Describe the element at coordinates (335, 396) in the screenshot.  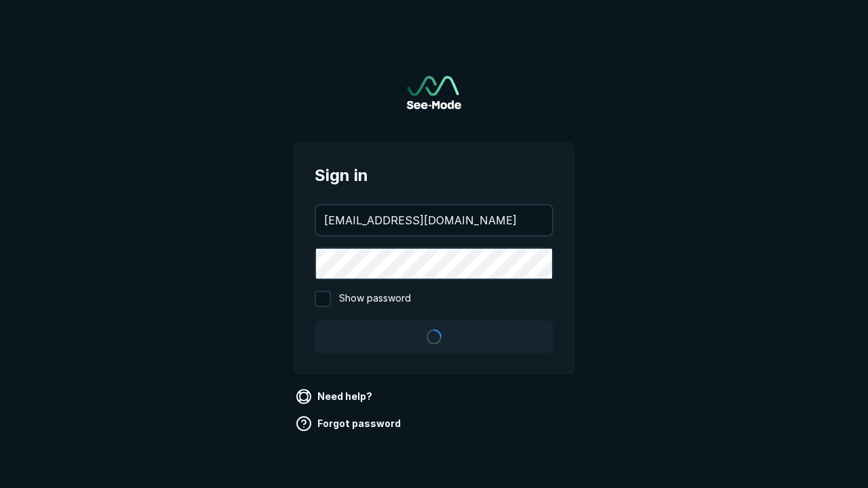
I see `a: Need help?` at that location.